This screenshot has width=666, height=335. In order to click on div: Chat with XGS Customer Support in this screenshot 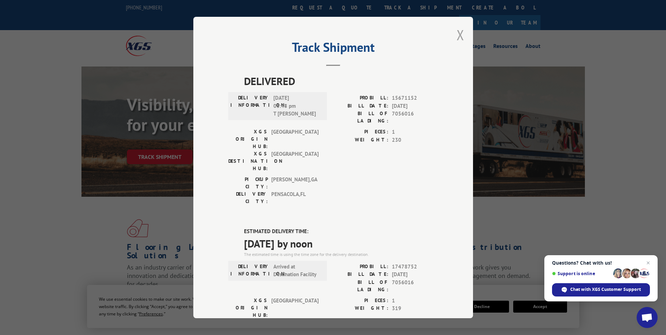, I will do `click(601, 290)`.